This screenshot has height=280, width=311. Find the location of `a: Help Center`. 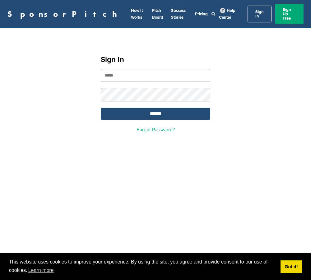

a: Help Center is located at coordinates (227, 14).